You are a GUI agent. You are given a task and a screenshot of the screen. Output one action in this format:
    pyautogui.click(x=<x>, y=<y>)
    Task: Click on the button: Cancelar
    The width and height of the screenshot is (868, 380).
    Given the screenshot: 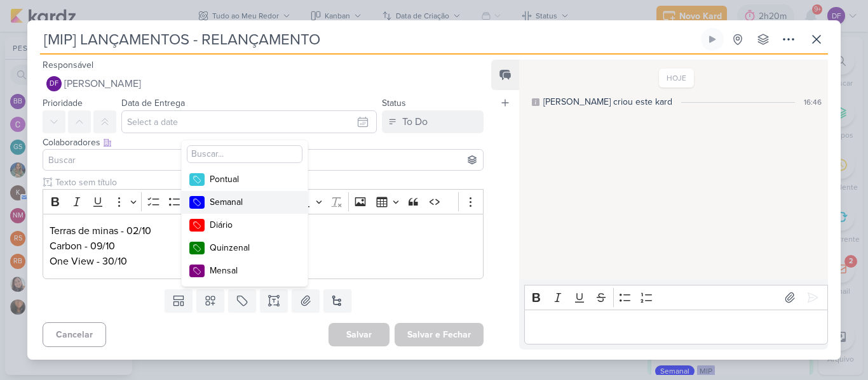 What is the action you would take?
    pyautogui.click(x=74, y=335)
    